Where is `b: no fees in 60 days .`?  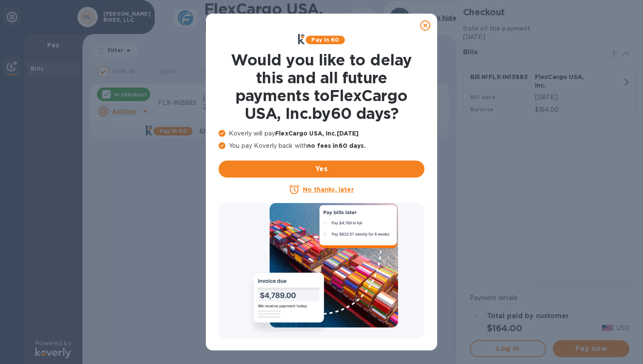
b: no fees in 60 days . is located at coordinates (336, 146).